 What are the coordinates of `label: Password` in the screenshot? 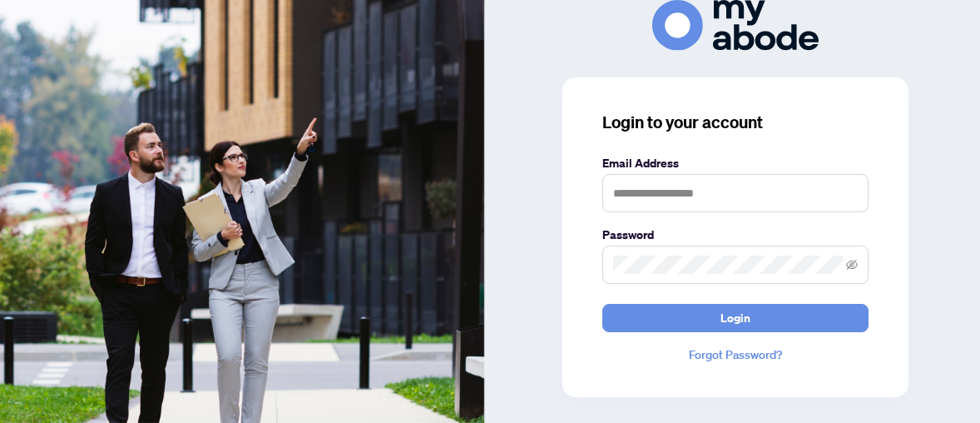 It's located at (736, 235).